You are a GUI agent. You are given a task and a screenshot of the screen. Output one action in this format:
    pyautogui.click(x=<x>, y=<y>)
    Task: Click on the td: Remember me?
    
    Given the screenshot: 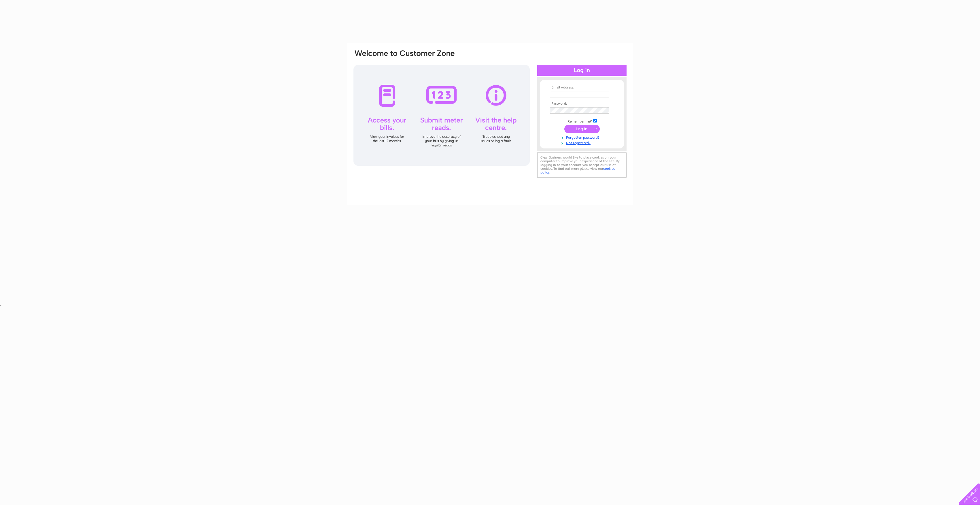 What is the action you would take?
    pyautogui.click(x=582, y=121)
    